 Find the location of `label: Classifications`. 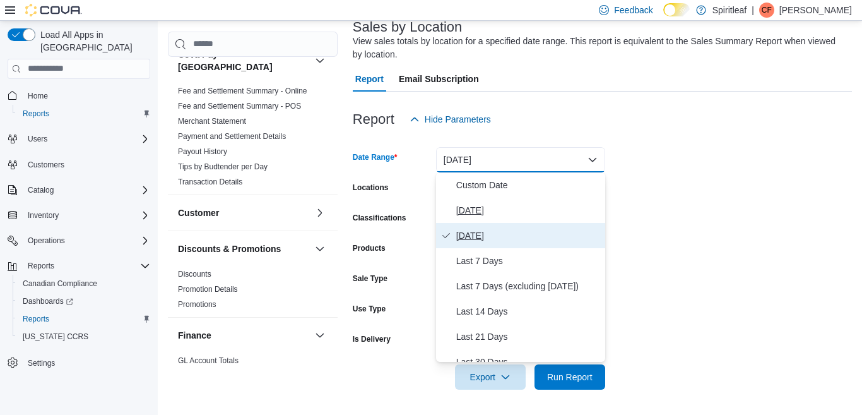

label: Classifications is located at coordinates (379, 218).